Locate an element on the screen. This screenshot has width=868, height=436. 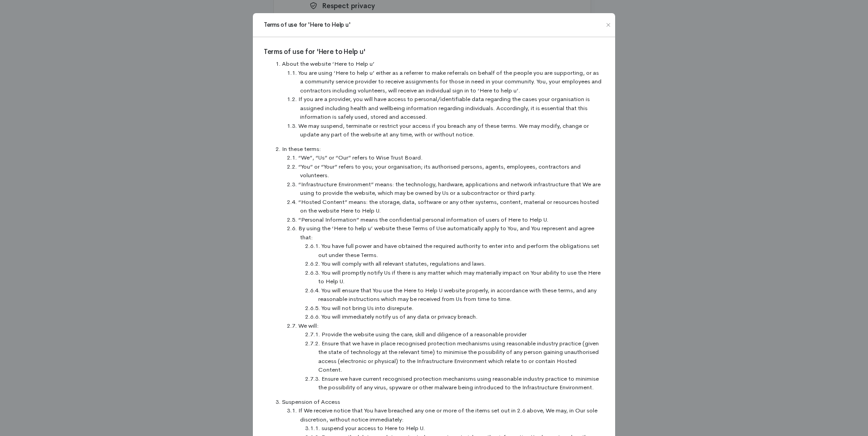
li: “Hosted Content” means: the storage, data, software or any other systems, content, material or re... is located at coordinates (451, 206).